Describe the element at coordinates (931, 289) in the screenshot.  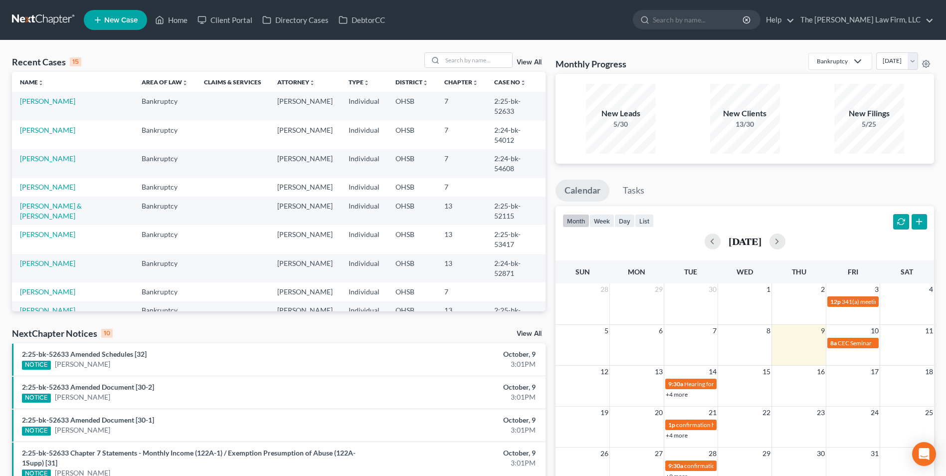
I see `span: 4` at that location.